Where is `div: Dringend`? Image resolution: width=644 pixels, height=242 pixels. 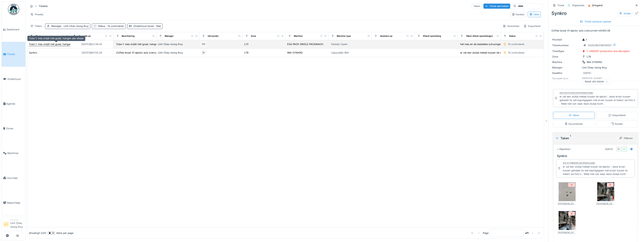
div: Dringend is located at coordinates (597, 5).